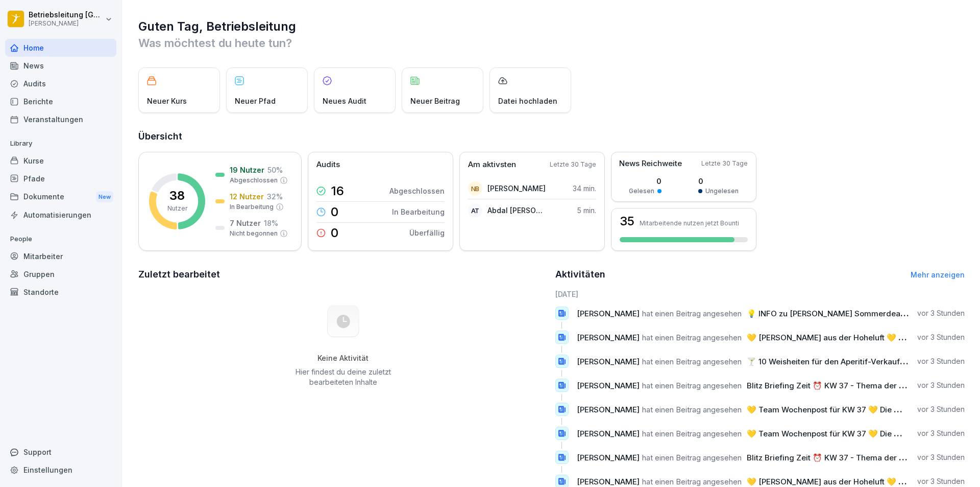 This screenshot has width=980, height=487. I want to click on p: 34 min., so click(585, 188).